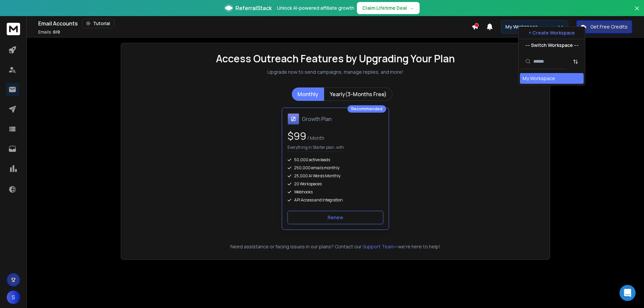 The width and height of the screenshot is (644, 308). Describe the element at coordinates (523, 27) in the screenshot. I see `p: My Workspace` at that location.